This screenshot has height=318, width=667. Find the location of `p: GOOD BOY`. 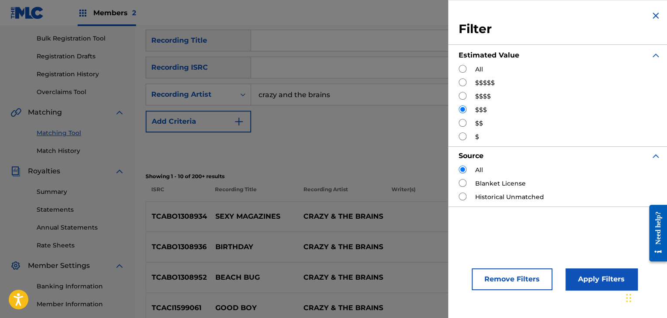

p: GOOD BOY is located at coordinates (254, 308).